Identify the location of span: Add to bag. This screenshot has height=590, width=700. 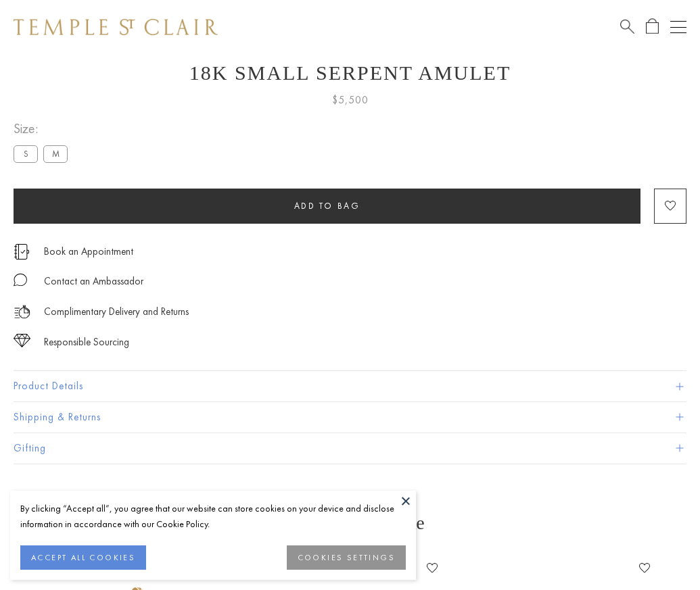
(327, 206).